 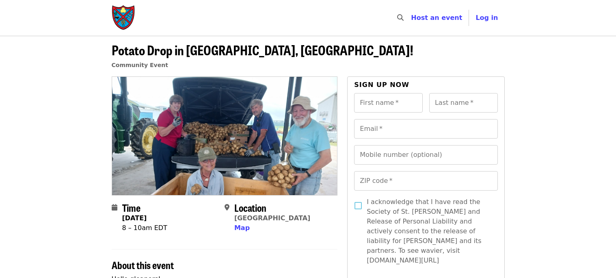 I want to click on img: Society of St. Andrew - Home, so click(x=124, y=18).